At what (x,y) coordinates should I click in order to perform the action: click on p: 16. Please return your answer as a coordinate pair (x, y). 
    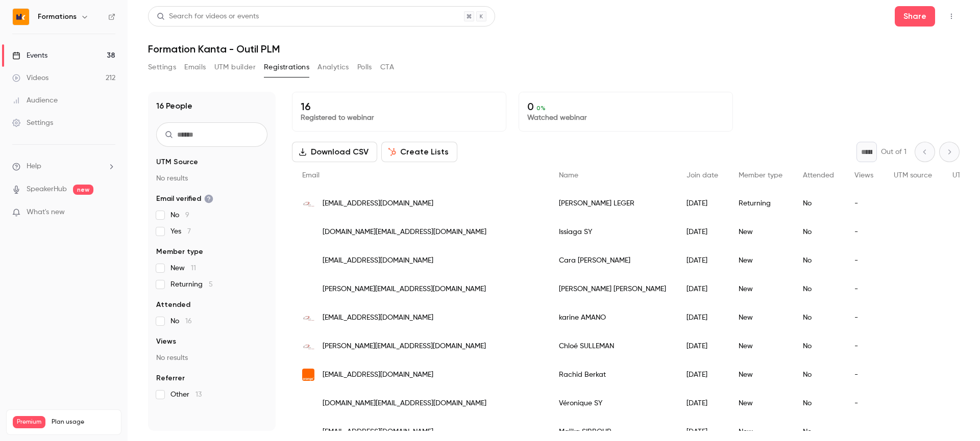
    Looking at the image, I should click on (399, 106).